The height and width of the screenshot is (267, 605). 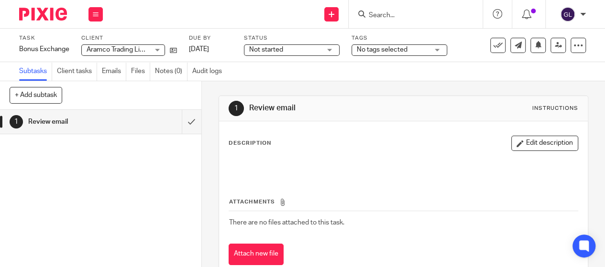 I want to click on a: Subtasks, so click(x=35, y=71).